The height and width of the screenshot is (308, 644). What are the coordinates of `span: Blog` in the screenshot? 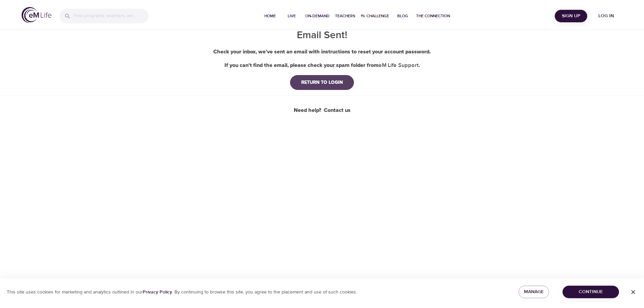 It's located at (403, 13).